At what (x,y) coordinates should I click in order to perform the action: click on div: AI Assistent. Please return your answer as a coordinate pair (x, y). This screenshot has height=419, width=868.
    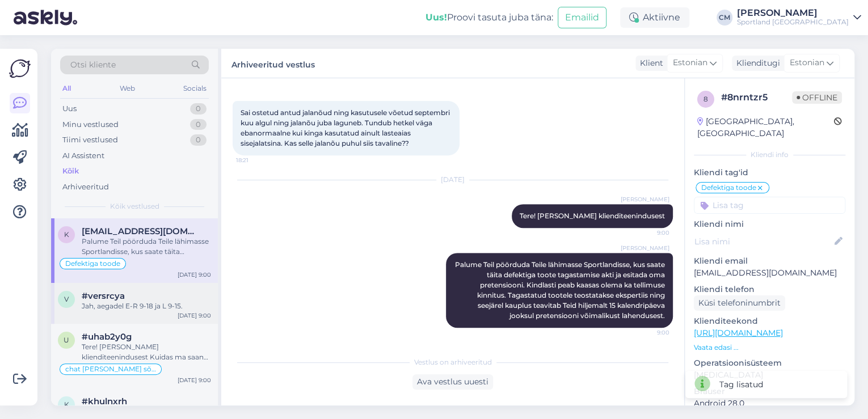
    Looking at the image, I should click on (83, 156).